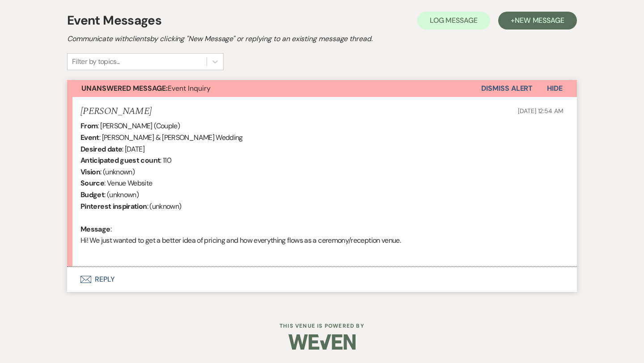 The image size is (644, 363). I want to click on b: Desired date, so click(101, 149).